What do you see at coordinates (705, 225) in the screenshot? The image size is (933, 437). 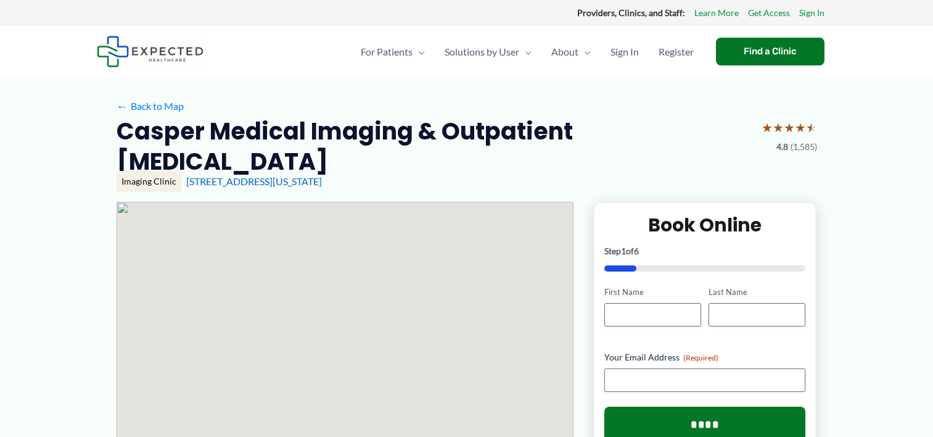 I see `h2: Book Online` at bounding box center [705, 225].